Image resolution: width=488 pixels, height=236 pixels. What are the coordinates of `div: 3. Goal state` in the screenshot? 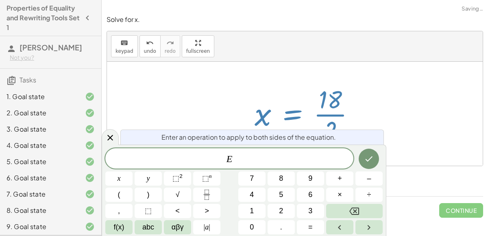 It's located at (39, 129).